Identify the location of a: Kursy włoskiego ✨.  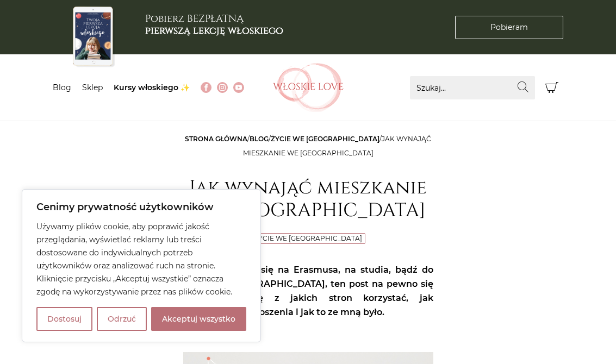
(152, 88).